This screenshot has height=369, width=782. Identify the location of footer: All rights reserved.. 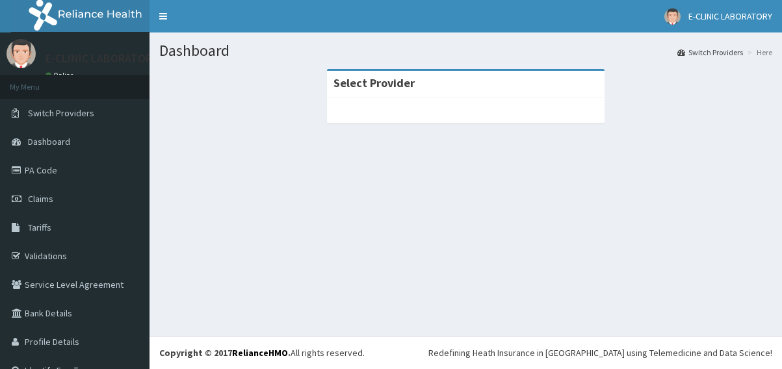
(465, 352).